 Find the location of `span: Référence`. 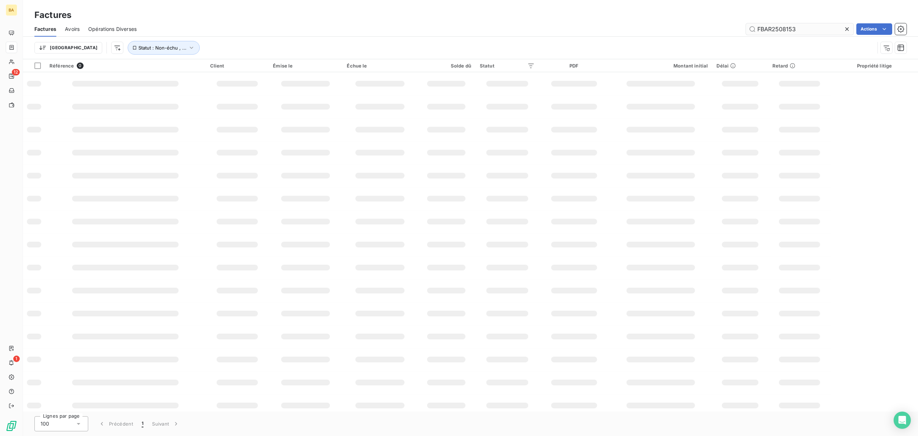

span: Référence is located at coordinates (62, 66).